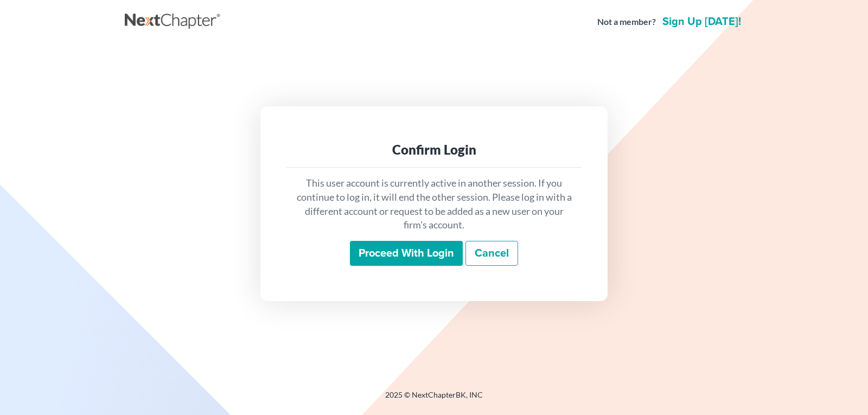 This screenshot has width=868, height=415. I want to click on a: Cancel, so click(492, 253).